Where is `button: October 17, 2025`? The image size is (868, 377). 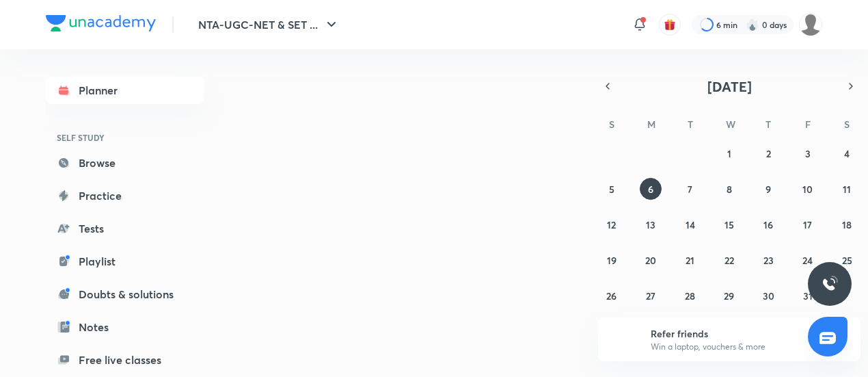
button: October 17, 2025 is located at coordinates (808, 225).